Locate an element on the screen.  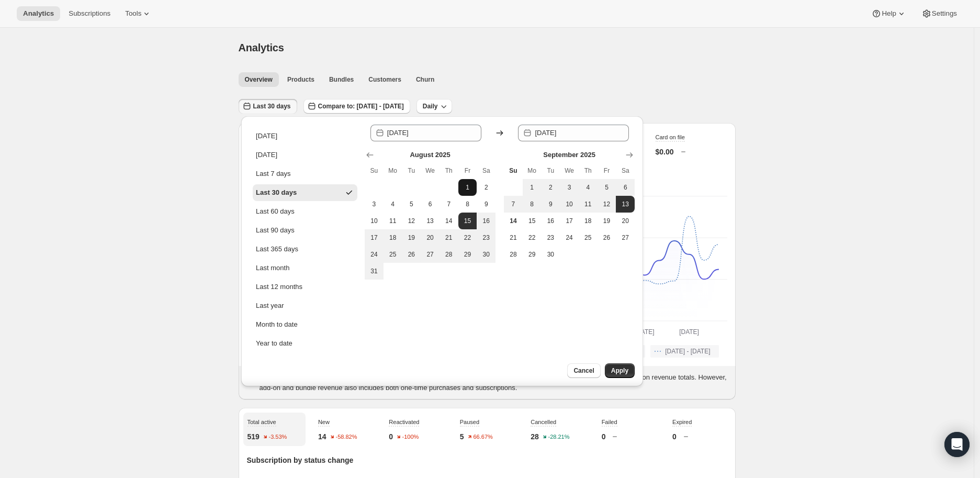
div: Last 7 days is located at coordinates (273, 174).